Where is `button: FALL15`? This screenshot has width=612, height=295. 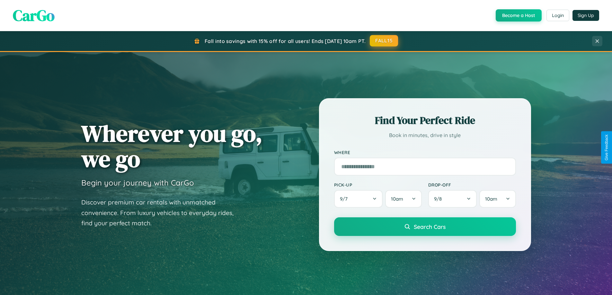 button: FALL15 is located at coordinates (384, 41).